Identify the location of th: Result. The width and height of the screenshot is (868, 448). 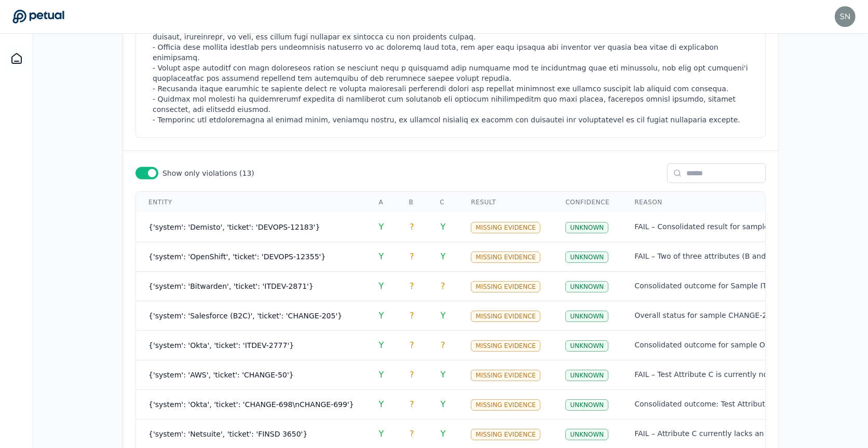
(506, 202).